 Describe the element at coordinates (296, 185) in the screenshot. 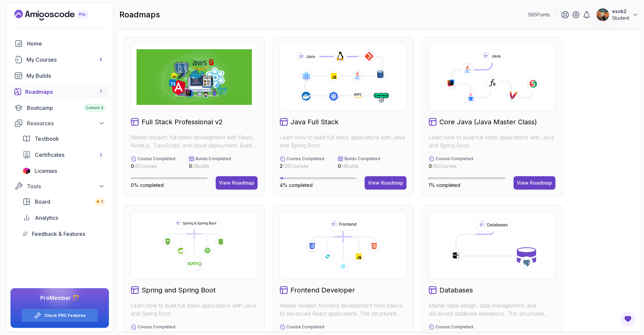

I see `span: 4% completed` at that location.